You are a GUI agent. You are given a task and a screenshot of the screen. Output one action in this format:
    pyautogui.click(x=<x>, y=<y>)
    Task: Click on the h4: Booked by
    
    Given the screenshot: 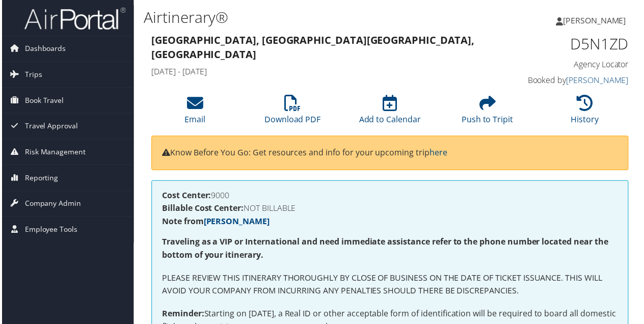 What is the action you would take?
    pyautogui.click(x=575, y=80)
    